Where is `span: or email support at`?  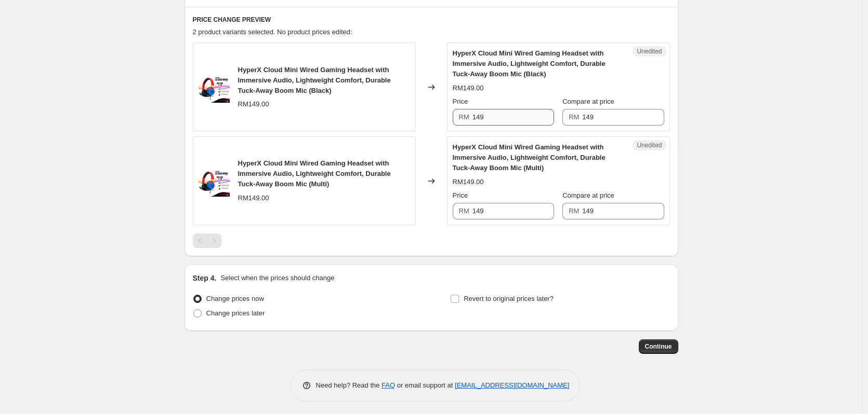
span: or email support at is located at coordinates (424, 386).